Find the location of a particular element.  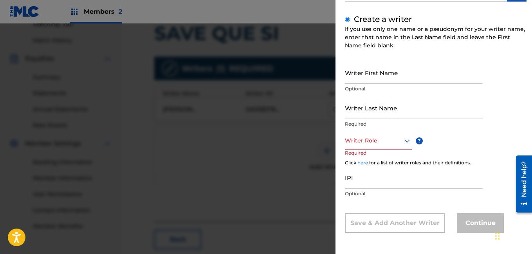

div: Widget de chat is located at coordinates (513, 235).